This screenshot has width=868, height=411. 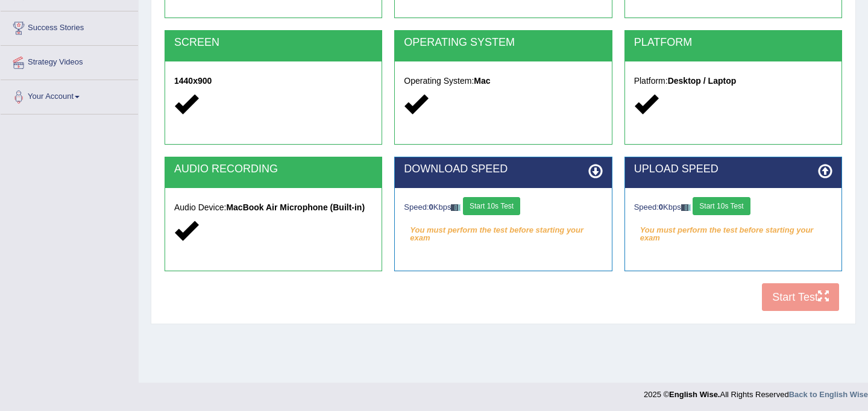 What do you see at coordinates (694, 394) in the screenshot?
I see `strong: English Wise.` at bounding box center [694, 394].